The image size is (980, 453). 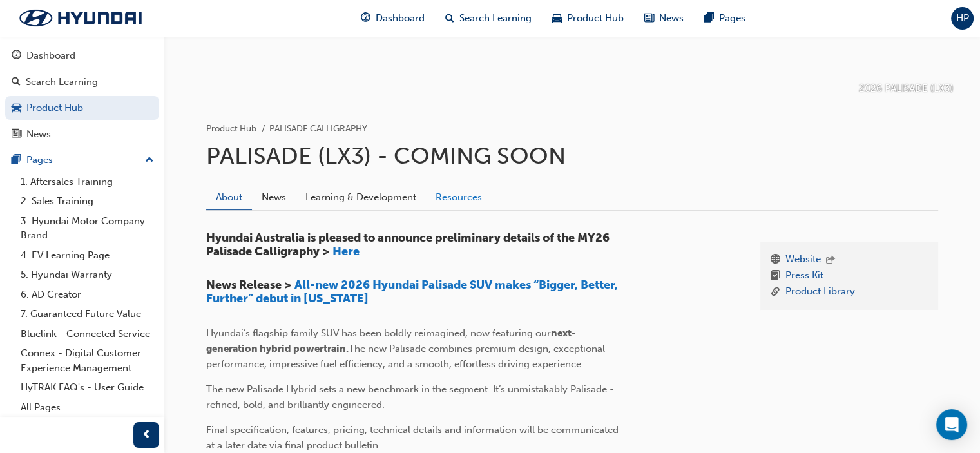 I want to click on span: Hyundai’s flagship family SUV has been boldly reimagined, now featuring our, so click(x=378, y=334).